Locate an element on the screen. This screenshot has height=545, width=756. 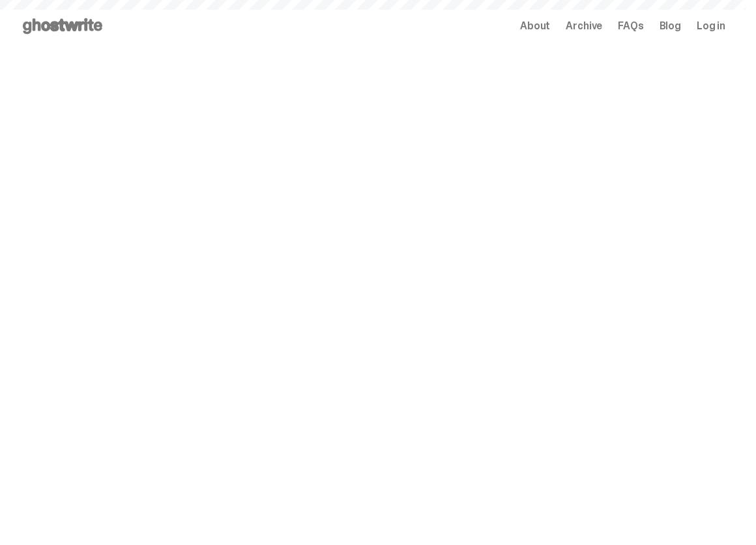
span: About is located at coordinates (536, 26).